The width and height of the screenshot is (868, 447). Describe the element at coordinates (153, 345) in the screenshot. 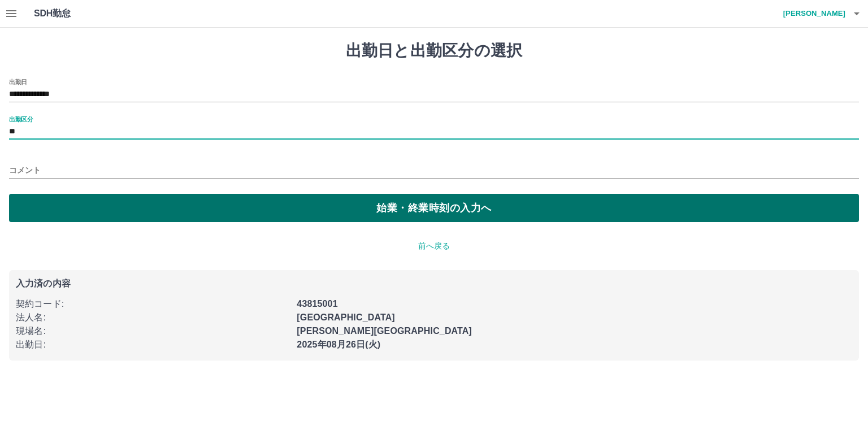

I see `p: 出勤日 :` at that location.